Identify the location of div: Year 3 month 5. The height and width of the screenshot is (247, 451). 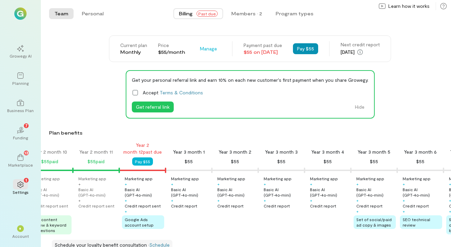
(374, 152).